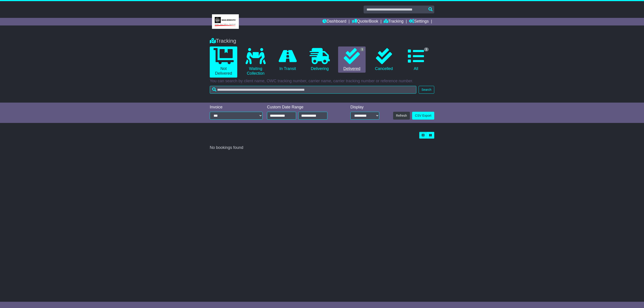  Describe the element at coordinates (419, 22) in the screenshot. I see `a: Settings` at that location.